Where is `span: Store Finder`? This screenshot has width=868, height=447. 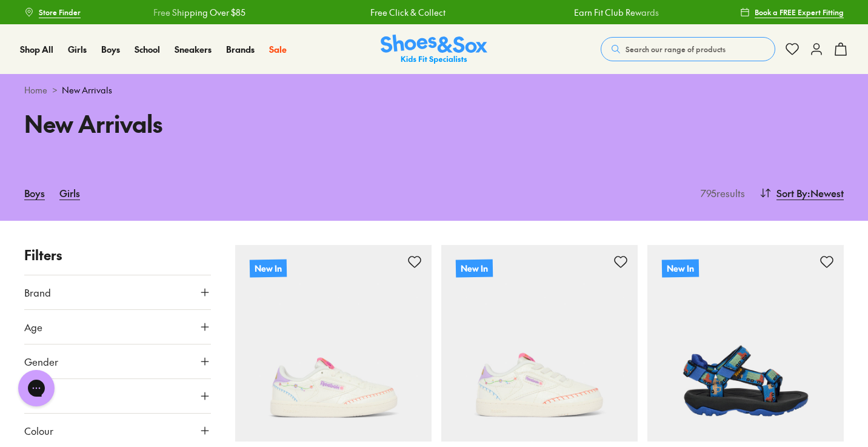 span: Store Finder is located at coordinates (59, 12).